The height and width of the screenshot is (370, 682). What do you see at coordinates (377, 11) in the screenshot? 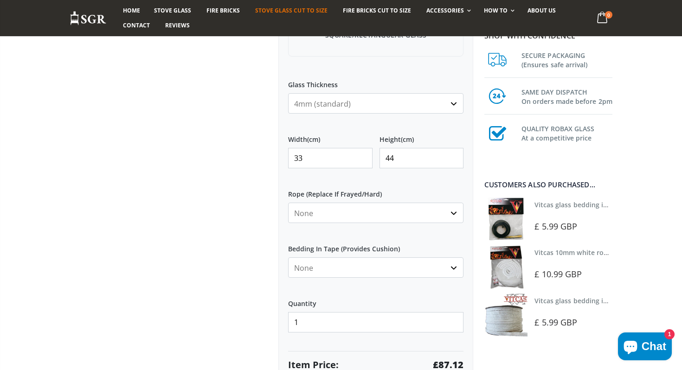
I see `a: Fire Bricks Cut To Size` at bounding box center [377, 11].